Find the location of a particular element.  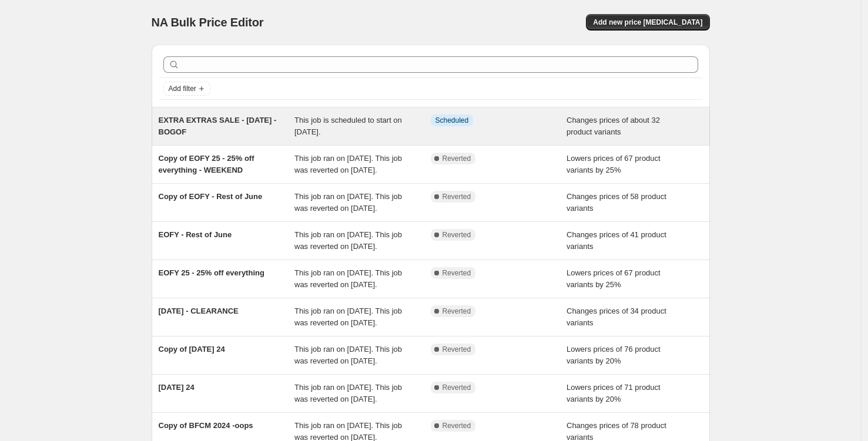

span: Lowers prices of 76 product variants by 20% is located at coordinates (614, 355).